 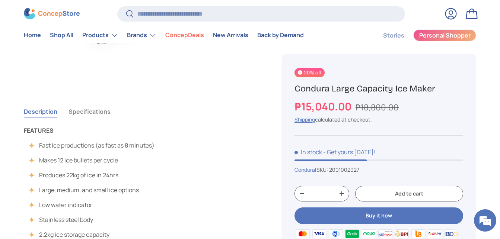 What do you see at coordinates (230, 35) in the screenshot?
I see `a: New Arrivals` at bounding box center [230, 35].